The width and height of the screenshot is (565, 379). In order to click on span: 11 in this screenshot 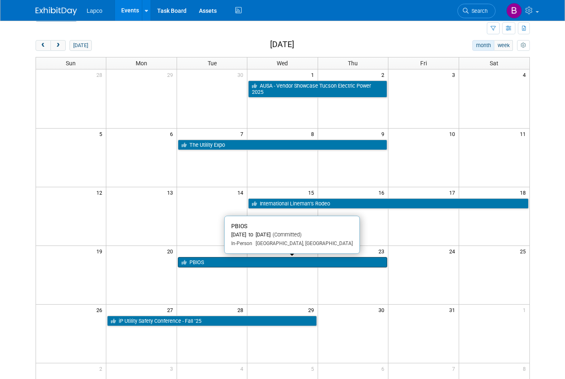, I will do `click(524, 133)`.